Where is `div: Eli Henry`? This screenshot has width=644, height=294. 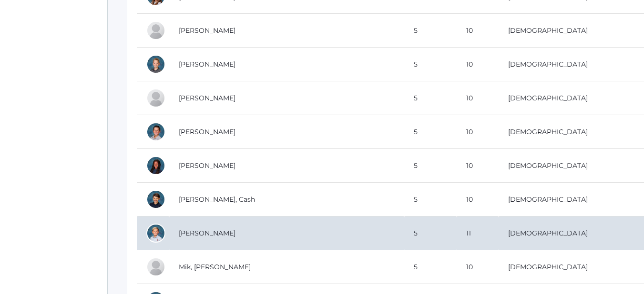 div: Eli Henry is located at coordinates (156, 98).